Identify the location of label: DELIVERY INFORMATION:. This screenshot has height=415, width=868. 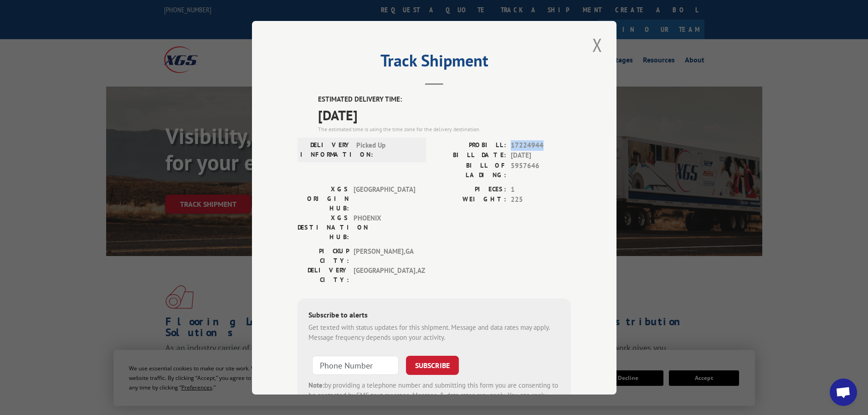
(326, 149).